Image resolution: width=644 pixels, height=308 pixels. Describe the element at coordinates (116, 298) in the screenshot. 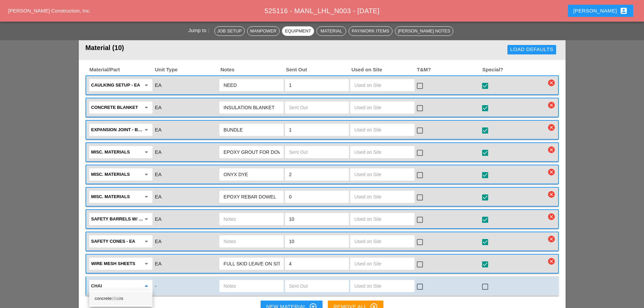

I see `span: chai` at that location.